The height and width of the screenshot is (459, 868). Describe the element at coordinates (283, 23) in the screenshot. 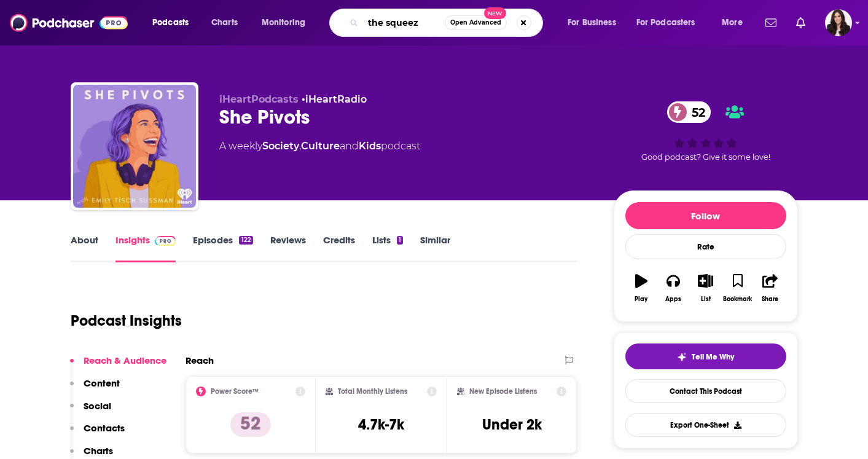

I see `span: Monitoring` at that location.